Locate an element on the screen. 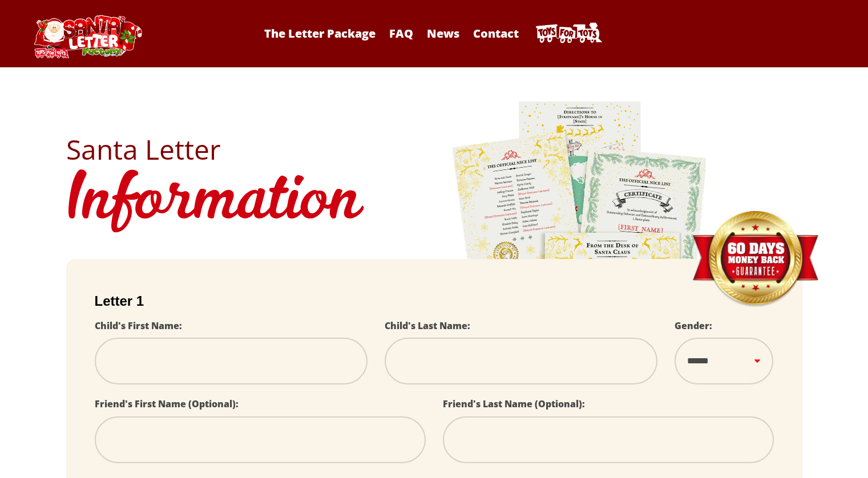 Image resolution: width=868 pixels, height=478 pixels. h2: Santa Letter is located at coordinates (434, 150).